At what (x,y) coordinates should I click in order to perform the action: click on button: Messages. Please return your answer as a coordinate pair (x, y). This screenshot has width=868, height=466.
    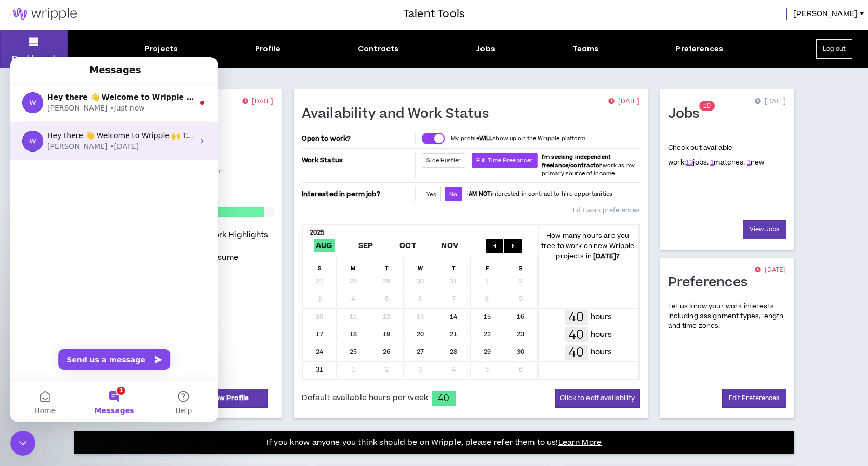
    Looking at the image, I should click on (103, 344).